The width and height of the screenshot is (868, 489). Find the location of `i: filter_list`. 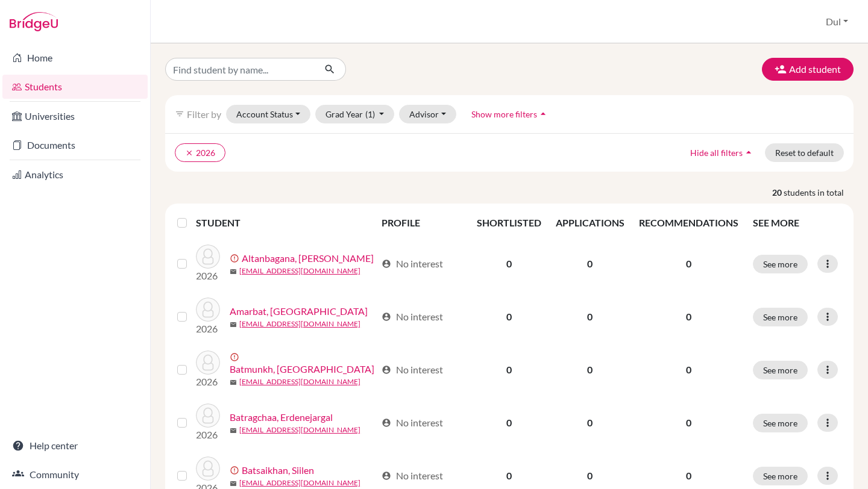

i: filter_list is located at coordinates (180, 113).